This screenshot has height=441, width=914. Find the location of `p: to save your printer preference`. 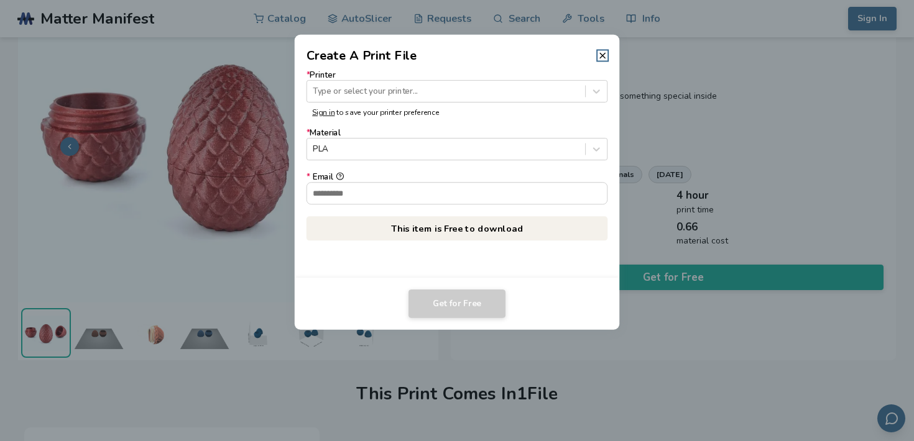

p: to save your printer preference is located at coordinates (457, 113).